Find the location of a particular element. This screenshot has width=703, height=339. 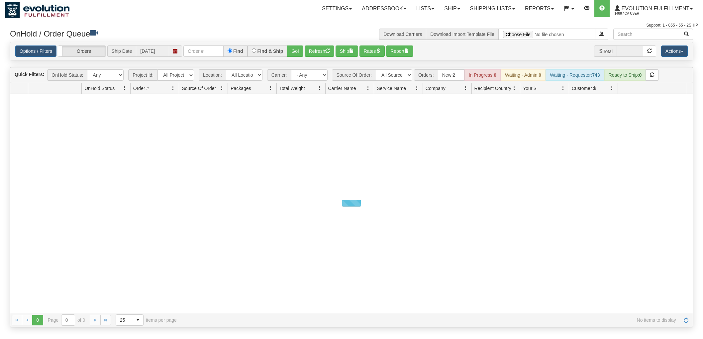

img: logo1488.jpg is located at coordinates (37, 10).